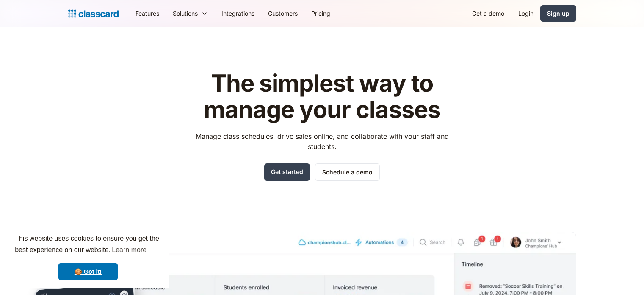 This screenshot has height=295, width=644. I want to click on a: Login, so click(526, 13).